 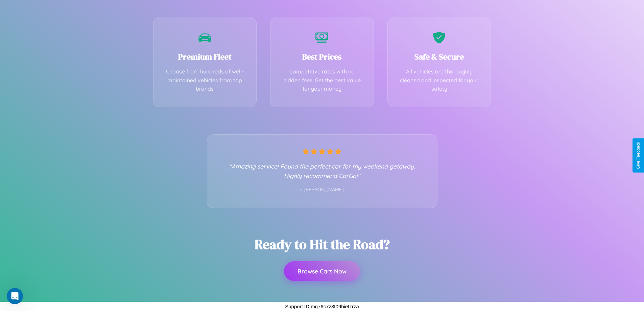 I want to click on p: Competitive rates with no hidden fees. Get the best value for your money, so click(x=322, y=80).